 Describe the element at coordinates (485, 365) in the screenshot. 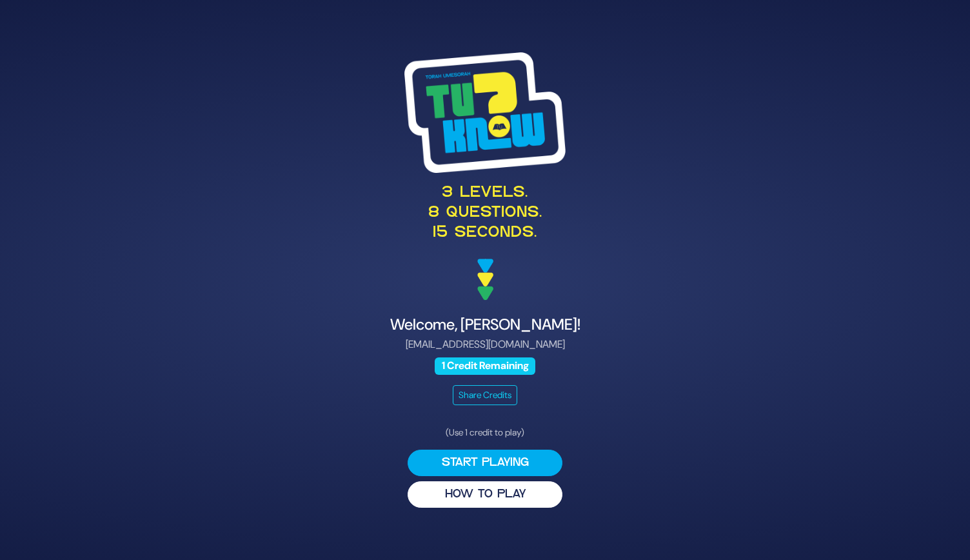

I see `span: 1 Credit Remaining` at that location.